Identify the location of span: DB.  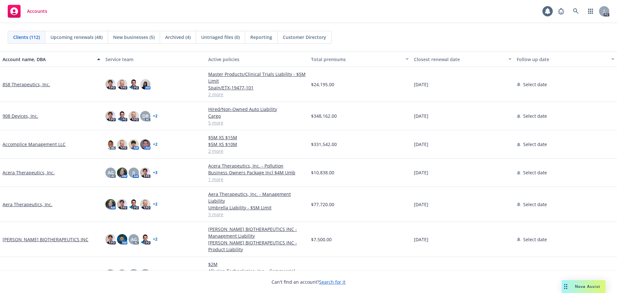
(145, 116).